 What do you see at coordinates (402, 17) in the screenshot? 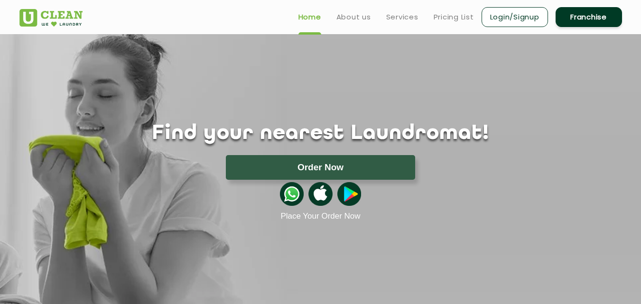
I see `a: Services` at bounding box center [402, 17].